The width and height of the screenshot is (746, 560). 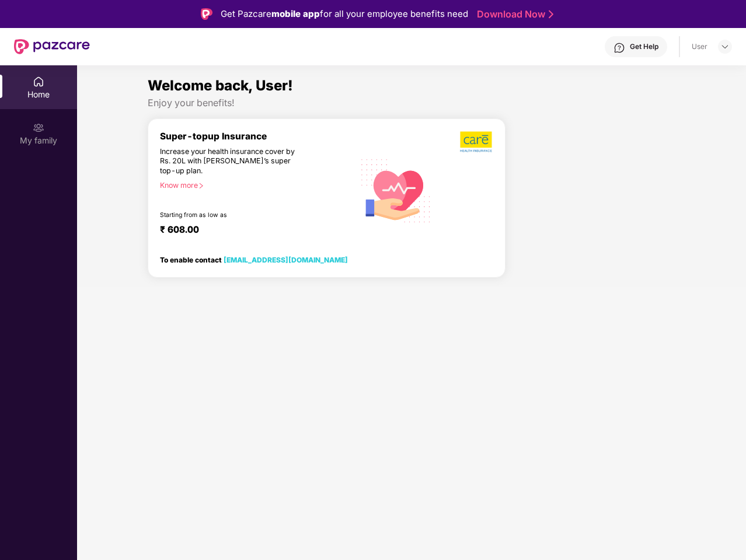 What do you see at coordinates (395, 189) in the screenshot?
I see `img: svg+xml;base64,PHN2ZyB4bWxucz0iaHR0cDovL3d3dy53My5vcmcvMjAwMC9zdmciIHhtbG5zOnhsaW5rPSJodHRwOi8vd3...` at bounding box center [395, 189].